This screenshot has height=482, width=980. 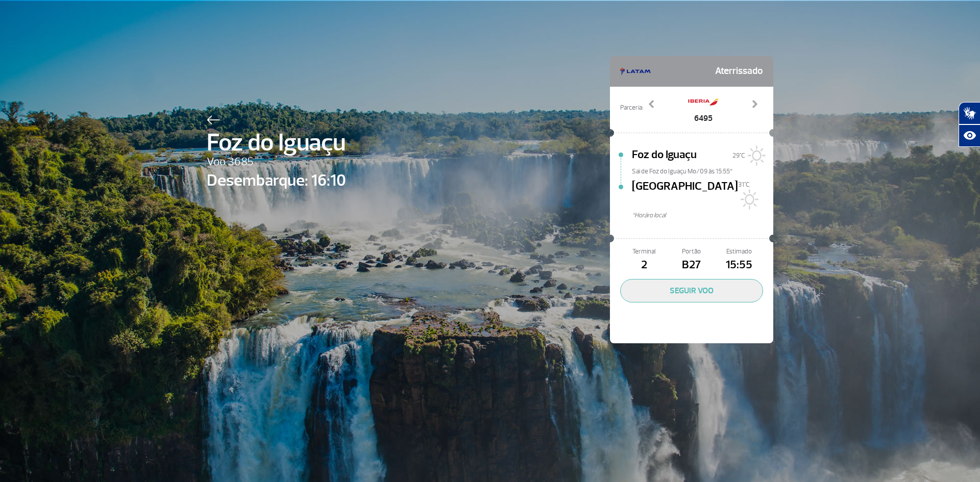 What do you see at coordinates (703, 215) in the screenshot?
I see `span: *Horáro local` at bounding box center [703, 215].